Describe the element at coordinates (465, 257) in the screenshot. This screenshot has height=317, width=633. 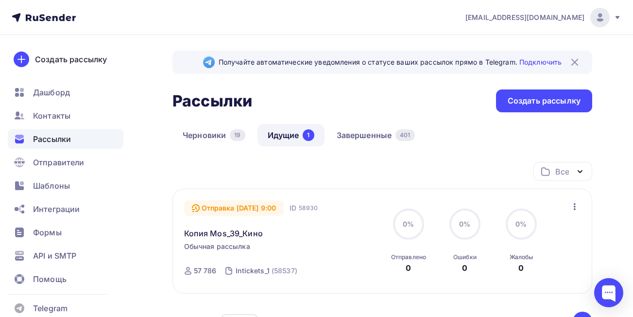
I see `div: Ошибки` at that location.